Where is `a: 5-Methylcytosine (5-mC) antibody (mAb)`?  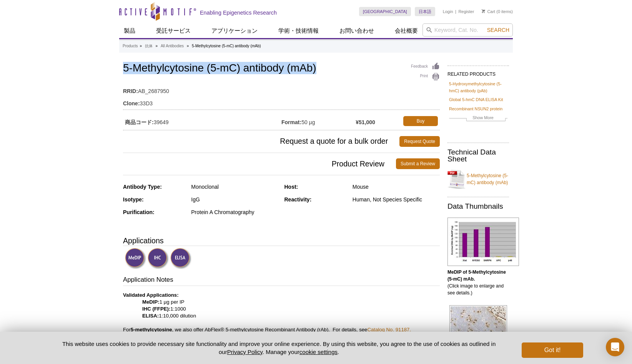 a: 5-Methylcytosine (5-mC) antibody (mAb) is located at coordinates (478, 179).